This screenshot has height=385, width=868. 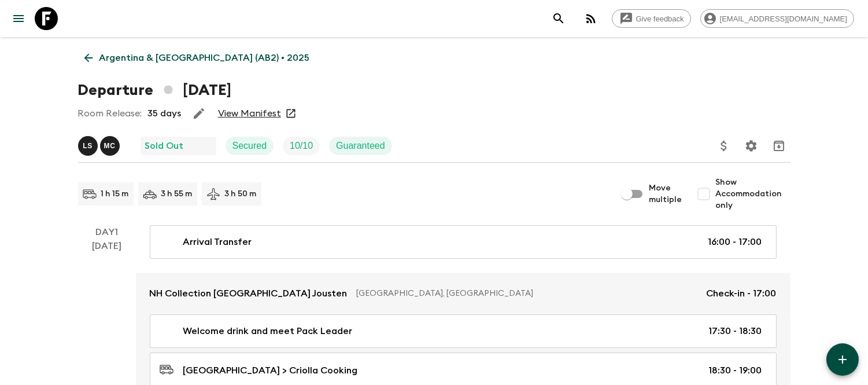 I want to click on p: 3 h 50 m, so click(x=241, y=194).